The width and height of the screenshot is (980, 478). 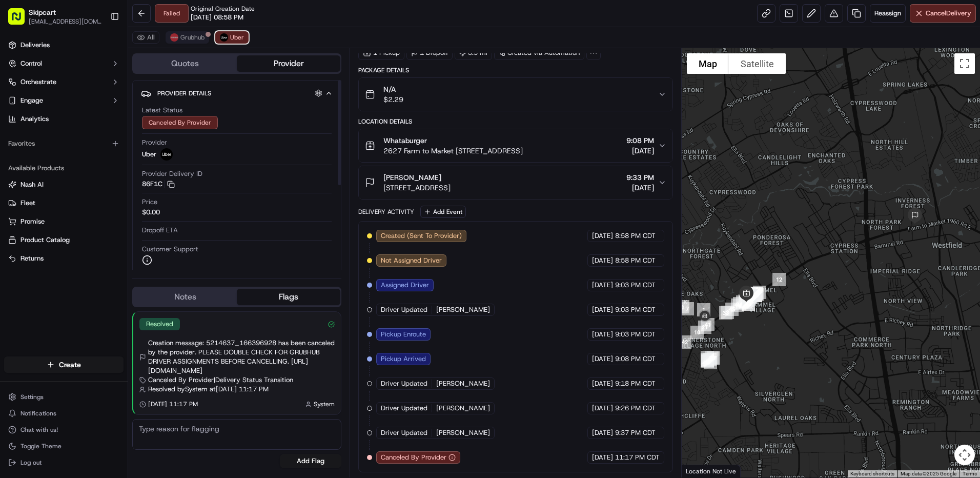 I want to click on button: Nash AI, so click(x=63, y=184).